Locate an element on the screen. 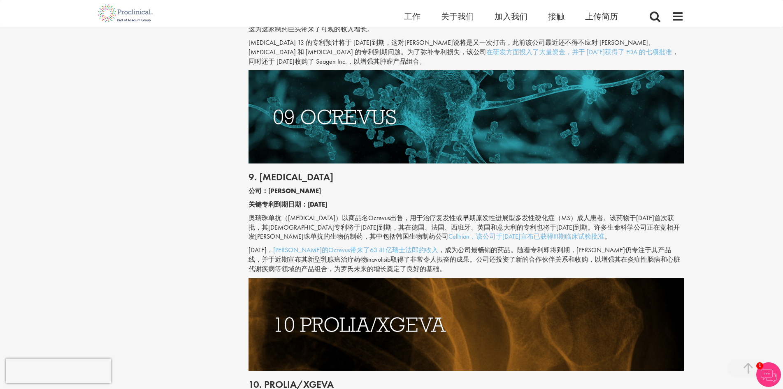 The image size is (783, 389). font: 工作 is located at coordinates (412, 16).